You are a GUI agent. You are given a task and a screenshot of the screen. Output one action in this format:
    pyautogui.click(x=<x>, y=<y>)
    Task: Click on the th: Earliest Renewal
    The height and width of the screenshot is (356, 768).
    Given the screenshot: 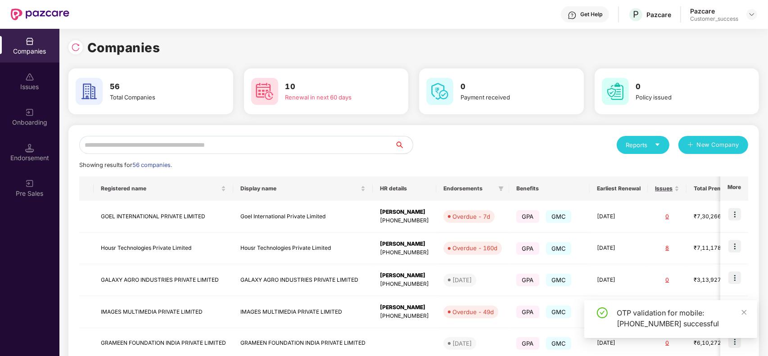 What is the action you would take?
    pyautogui.click(x=618, y=189)
    